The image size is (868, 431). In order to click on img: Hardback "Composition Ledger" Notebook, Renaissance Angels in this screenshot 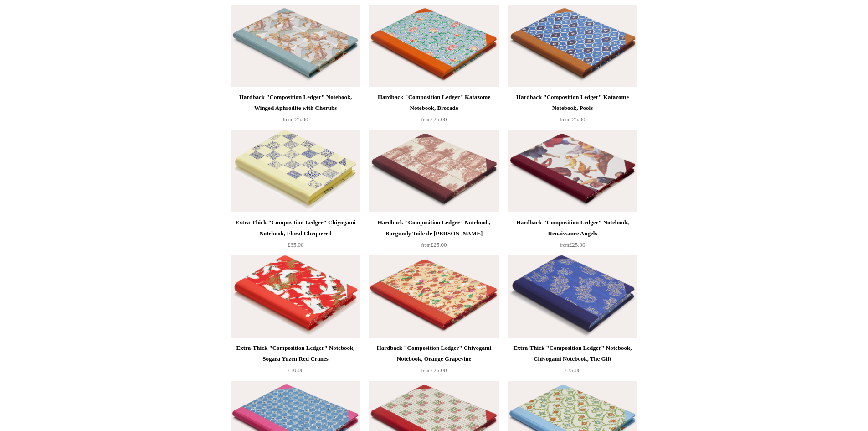, I will do `click(572, 171)`.